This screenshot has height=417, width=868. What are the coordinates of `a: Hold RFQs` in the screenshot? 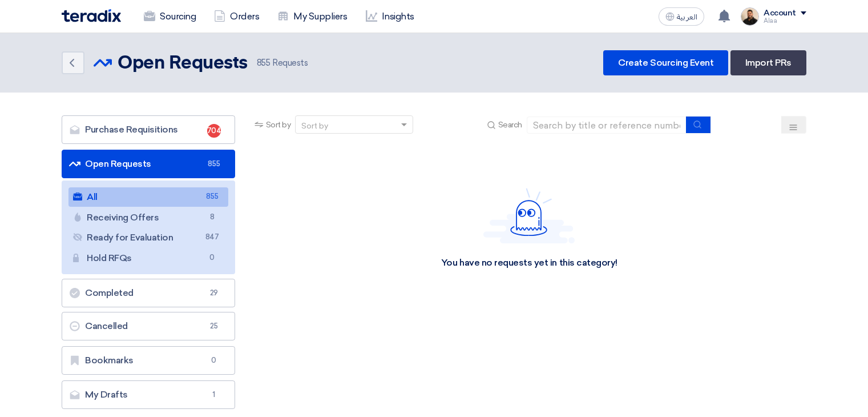 It's located at (148, 258).